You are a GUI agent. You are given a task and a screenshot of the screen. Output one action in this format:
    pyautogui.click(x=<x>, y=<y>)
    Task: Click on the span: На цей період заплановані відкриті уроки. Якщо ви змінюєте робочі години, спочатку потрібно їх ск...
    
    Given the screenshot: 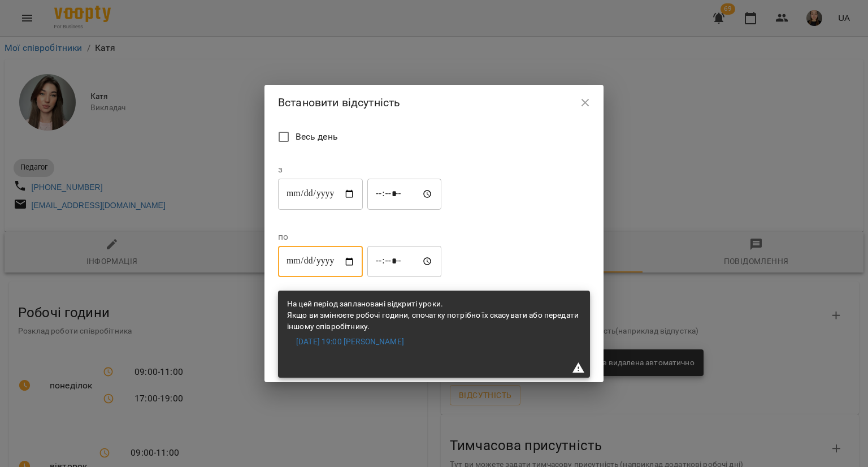 What is the action you would take?
    pyautogui.click(x=433, y=314)
    